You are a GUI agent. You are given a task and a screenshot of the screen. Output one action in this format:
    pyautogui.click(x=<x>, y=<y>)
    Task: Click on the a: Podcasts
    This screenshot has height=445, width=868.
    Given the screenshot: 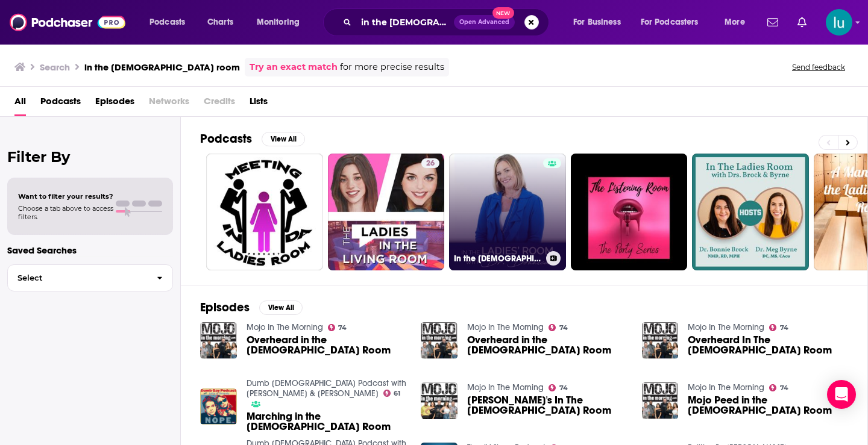 What is the action you would take?
    pyautogui.click(x=60, y=104)
    